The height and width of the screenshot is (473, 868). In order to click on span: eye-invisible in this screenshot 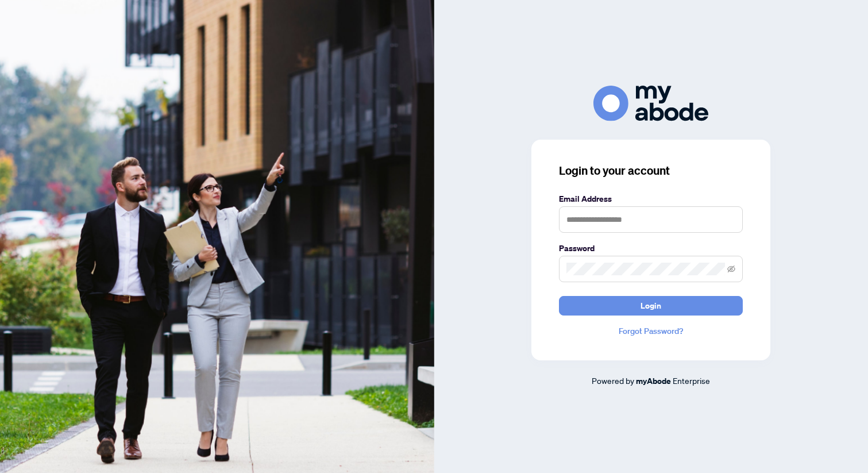, I will do `click(732, 269)`.